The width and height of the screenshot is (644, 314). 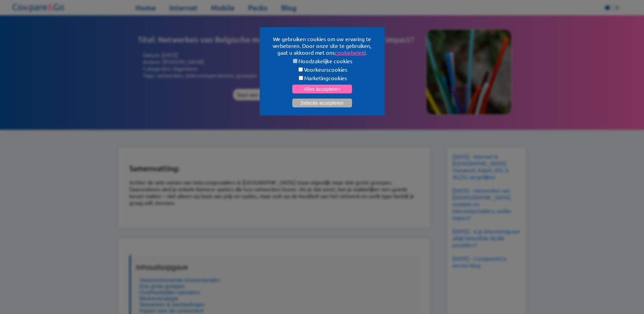 I want to click on a: cookiebeleid, so click(x=350, y=52).